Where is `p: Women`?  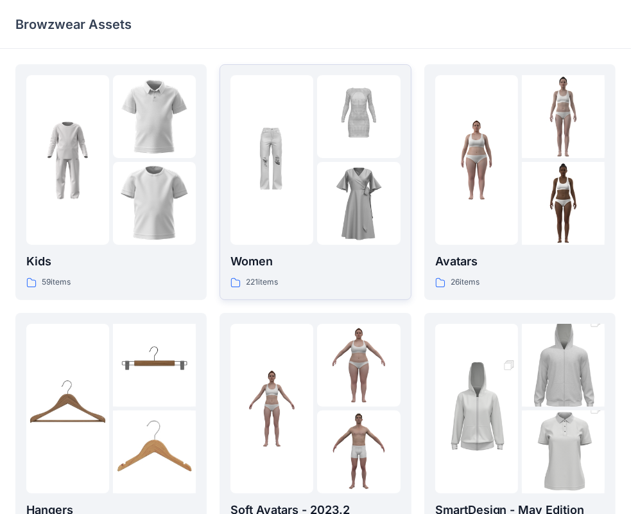 p: Women is located at coordinates (315, 261).